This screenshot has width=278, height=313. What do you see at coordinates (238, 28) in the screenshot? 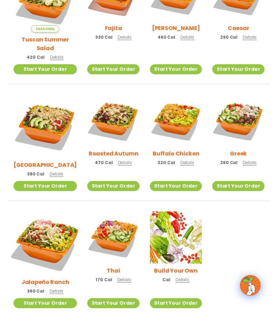
I see `h2: Caesar` at bounding box center [238, 28].